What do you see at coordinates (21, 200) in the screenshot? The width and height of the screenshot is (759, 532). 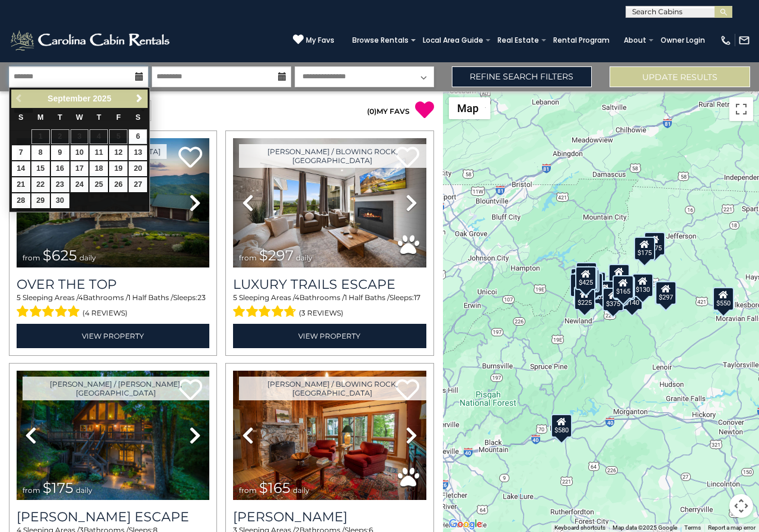 I see `a: 28` at bounding box center [21, 200].